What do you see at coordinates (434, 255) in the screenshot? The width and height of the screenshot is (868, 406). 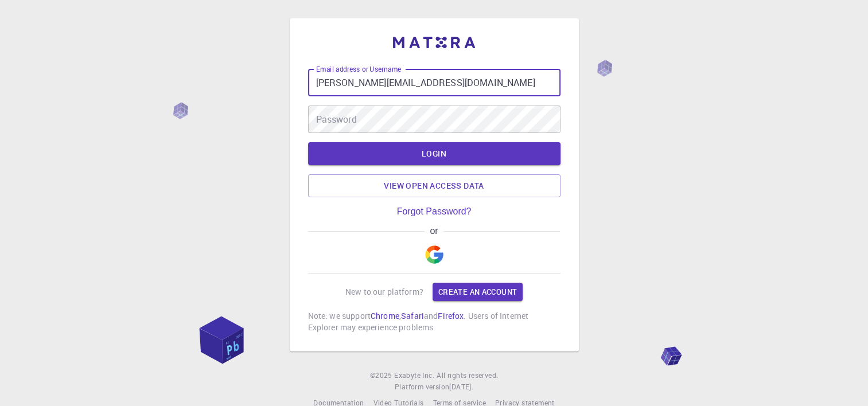 I see `img: Google` at bounding box center [434, 255].